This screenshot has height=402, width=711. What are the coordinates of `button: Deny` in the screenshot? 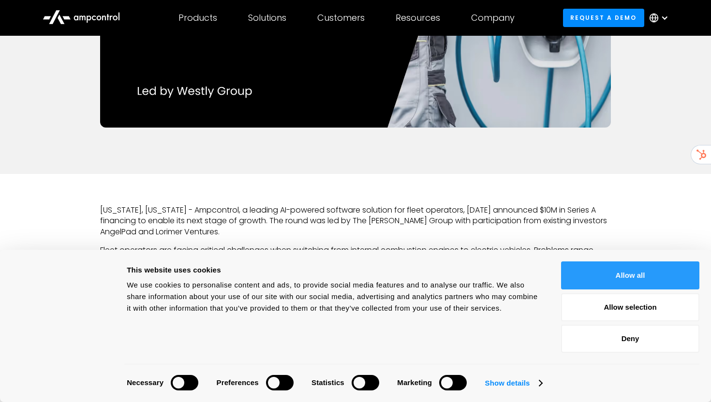 It's located at (630, 339).